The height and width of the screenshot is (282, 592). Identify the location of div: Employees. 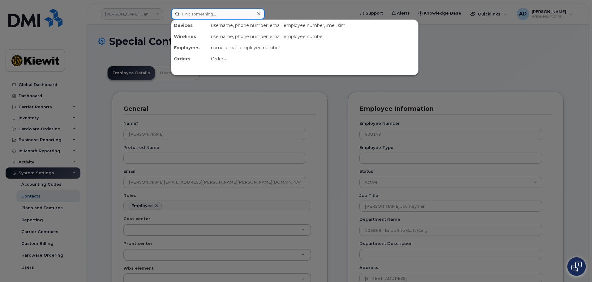
(190, 48).